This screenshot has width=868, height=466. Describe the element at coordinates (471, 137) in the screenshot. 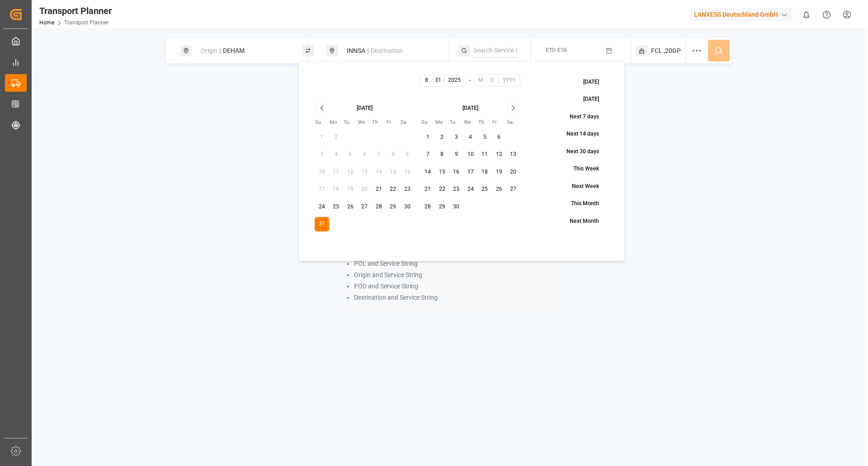

I see `button: 4` at that location.